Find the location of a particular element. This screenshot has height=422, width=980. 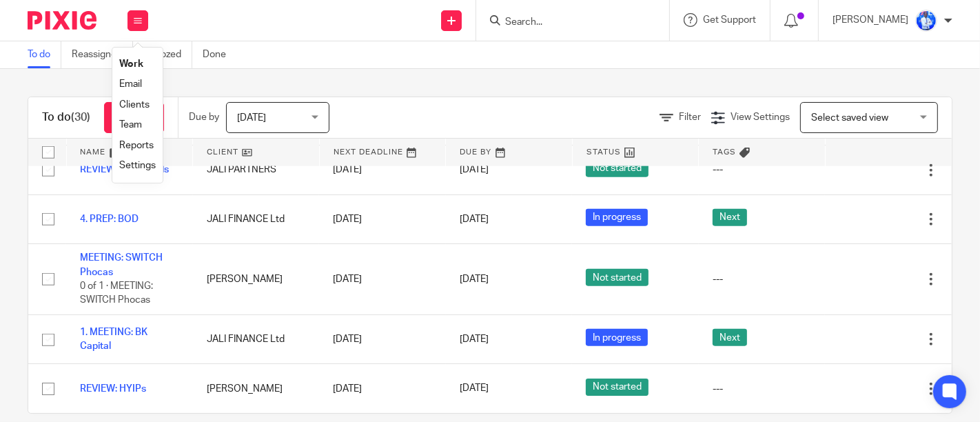

span: 0 of 1 · MEETING: SWITCH Phocas is located at coordinates (117, 293).